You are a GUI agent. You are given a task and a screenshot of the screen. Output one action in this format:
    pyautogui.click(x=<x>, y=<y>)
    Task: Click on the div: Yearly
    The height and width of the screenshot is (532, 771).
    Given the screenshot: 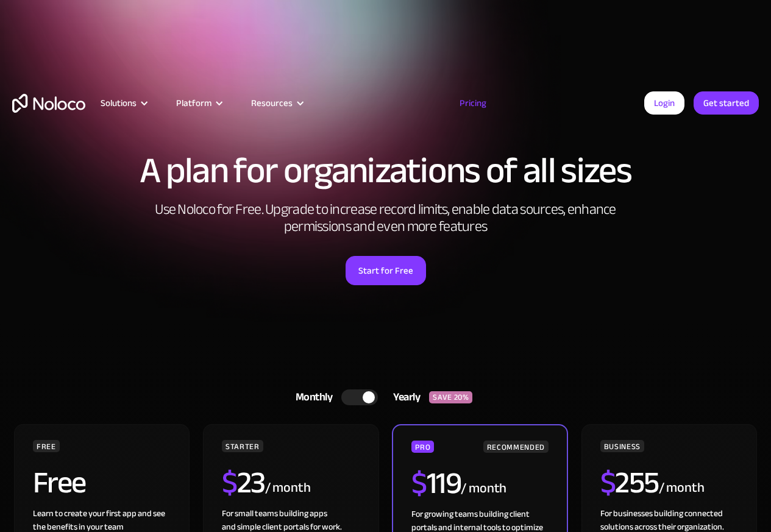 What is the action you would take?
    pyautogui.click(x=404, y=397)
    